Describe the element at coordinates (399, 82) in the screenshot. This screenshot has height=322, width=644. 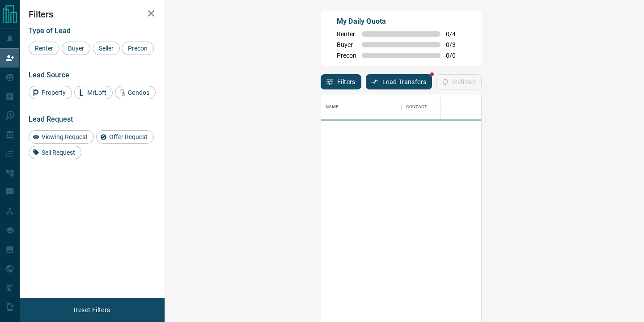
I see `button: Lead Transfers` at that location.